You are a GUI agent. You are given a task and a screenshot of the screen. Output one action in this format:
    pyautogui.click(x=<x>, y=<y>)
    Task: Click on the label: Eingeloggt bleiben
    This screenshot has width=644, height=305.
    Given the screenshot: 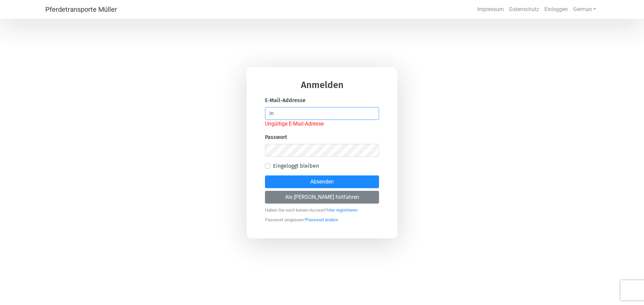 What is the action you would take?
    pyautogui.click(x=296, y=166)
    